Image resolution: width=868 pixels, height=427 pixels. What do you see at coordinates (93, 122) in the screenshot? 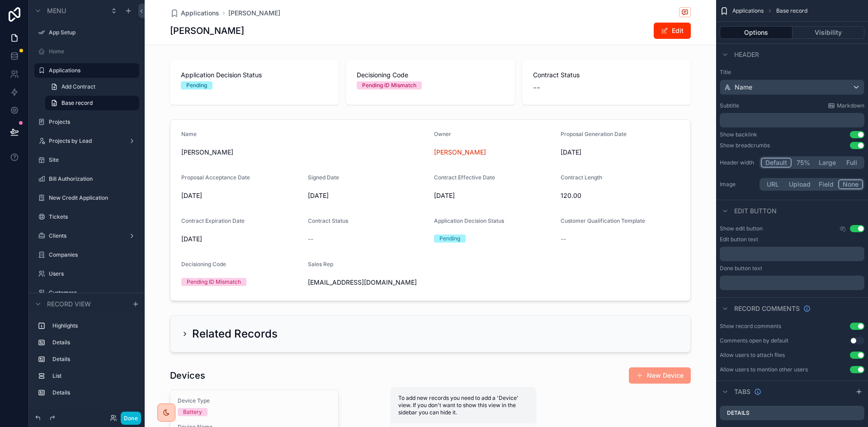
I see `label: Projects` at bounding box center [93, 122].